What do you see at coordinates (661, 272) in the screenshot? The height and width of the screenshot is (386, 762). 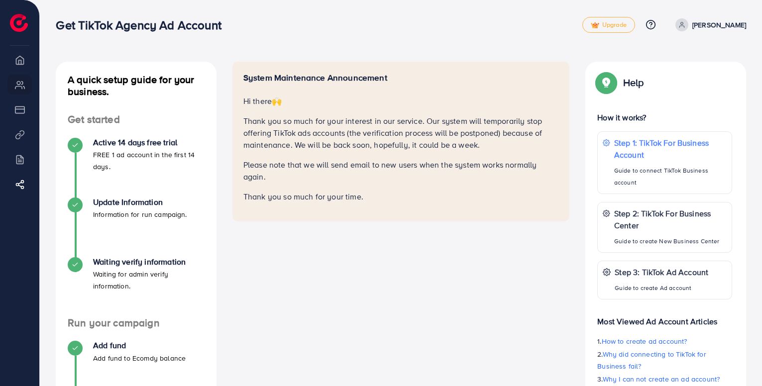 I see `p: Step 3: TikTok Ad Account` at bounding box center [661, 272].